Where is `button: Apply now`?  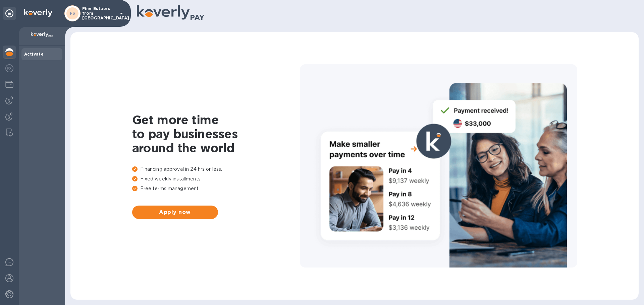 button: Apply now is located at coordinates (175, 212).